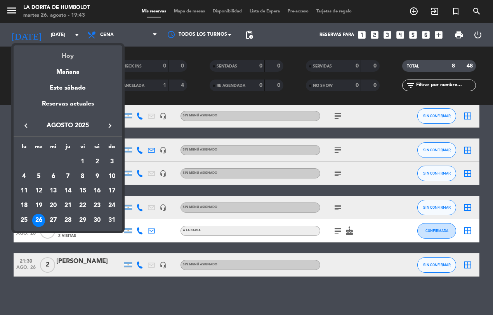  Describe the element at coordinates (112, 221) in the screenshot. I see `td: 31 de agosto de 2025` at that location.